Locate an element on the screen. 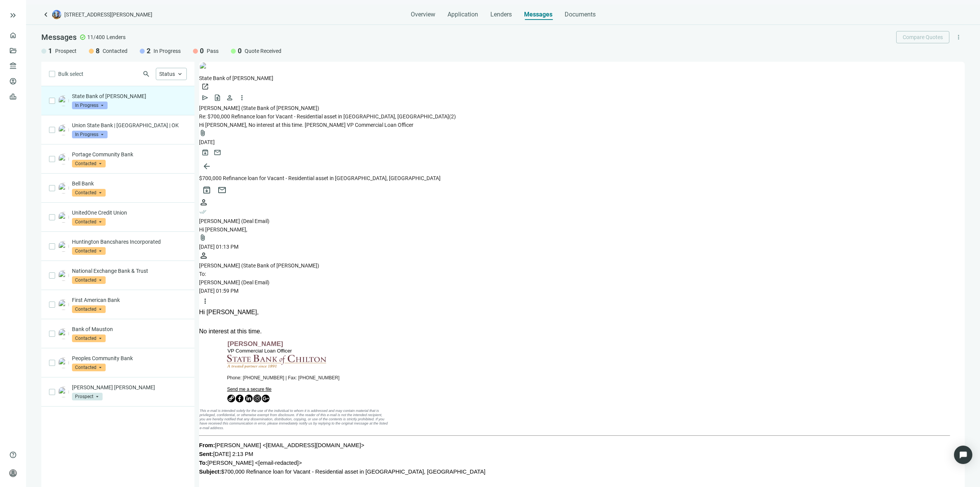 This screenshot has width=980, height=487. span: 1 is located at coordinates (50, 51).